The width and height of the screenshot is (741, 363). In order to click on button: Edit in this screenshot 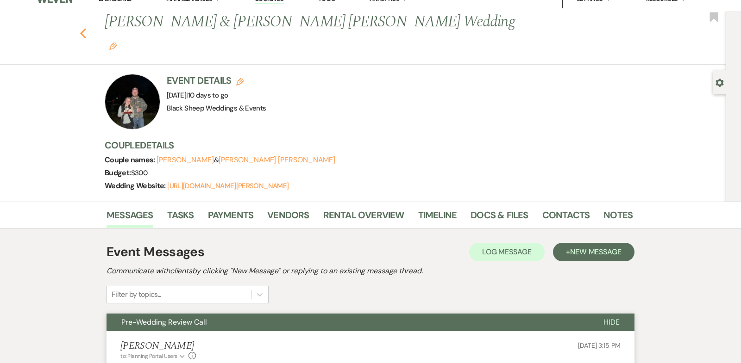, I will do `click(113, 46)`.